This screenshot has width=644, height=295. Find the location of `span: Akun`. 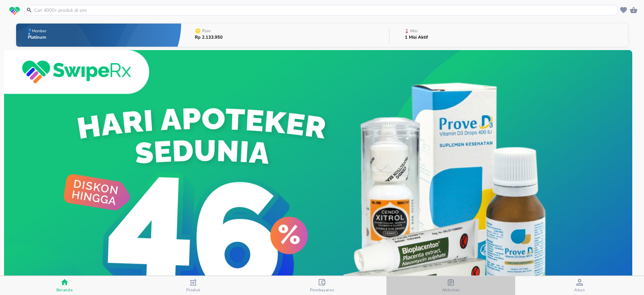

span: Akun is located at coordinates (579, 290).